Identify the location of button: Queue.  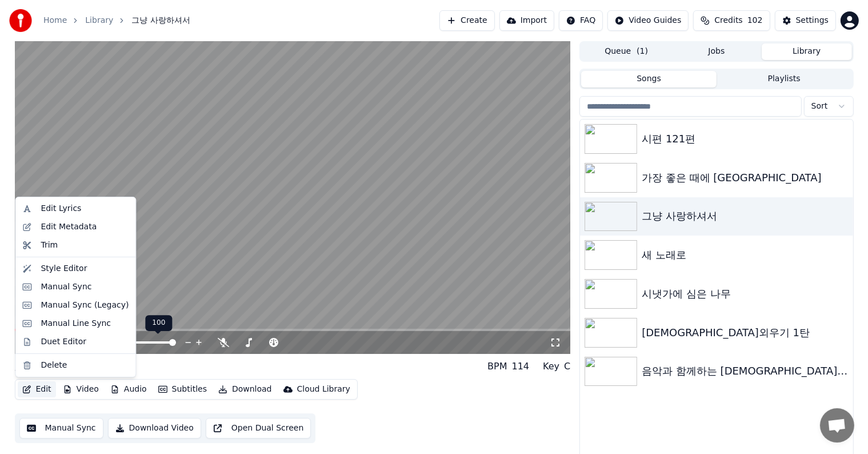
(626, 51).